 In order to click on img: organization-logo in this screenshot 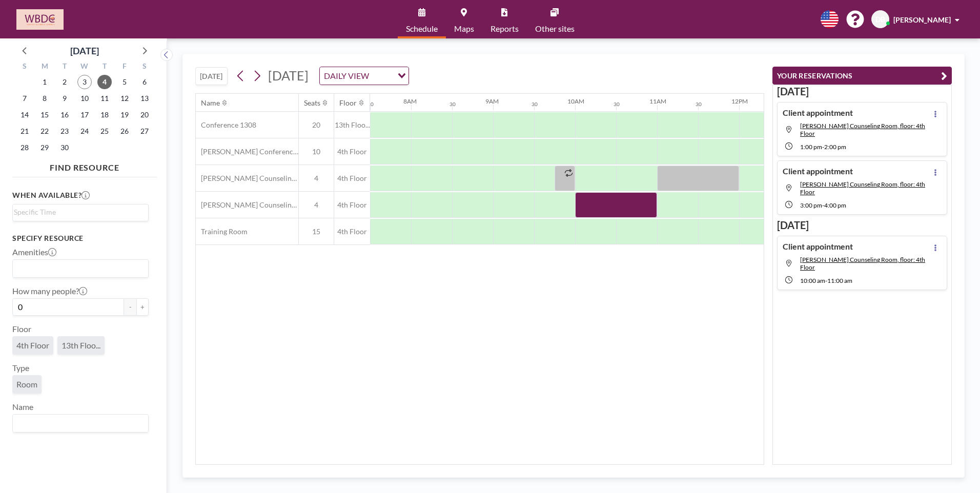, I will do `click(40, 20)`.